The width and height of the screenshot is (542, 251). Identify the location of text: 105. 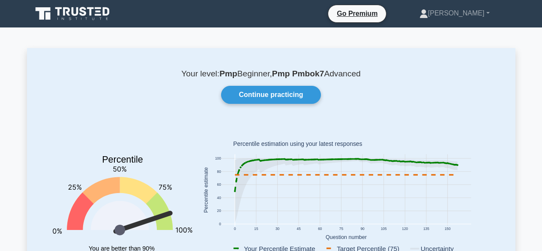
(384, 229).